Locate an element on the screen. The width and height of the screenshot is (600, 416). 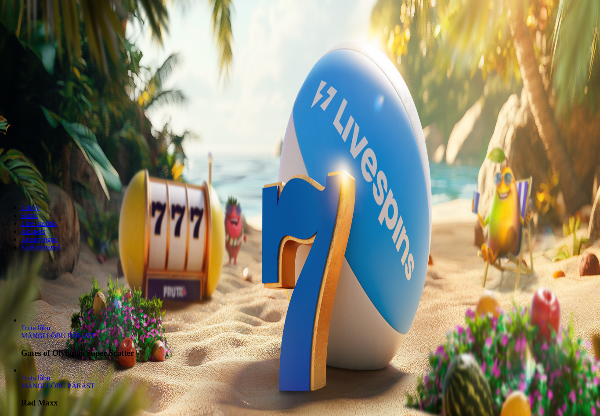
span: Jackpots is located at coordinates (33, 231).